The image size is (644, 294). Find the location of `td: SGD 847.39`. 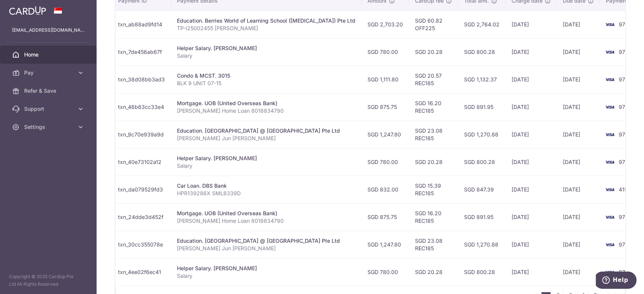

td: SGD 847.39 is located at coordinates (482, 189).